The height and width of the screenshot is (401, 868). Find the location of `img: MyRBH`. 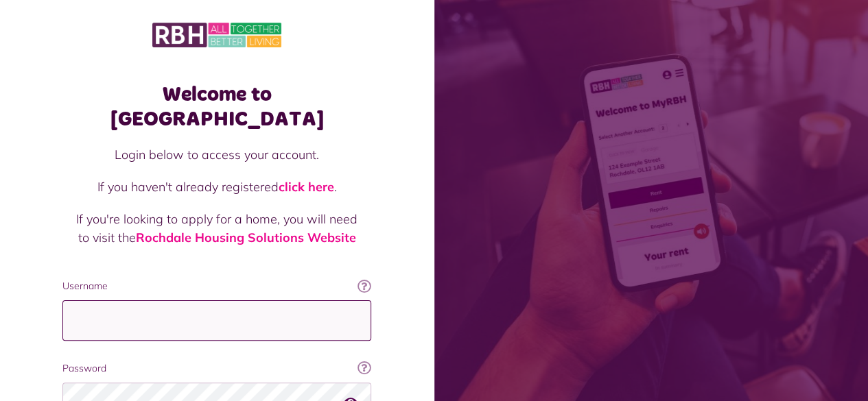

img: MyRBH is located at coordinates (217, 35).